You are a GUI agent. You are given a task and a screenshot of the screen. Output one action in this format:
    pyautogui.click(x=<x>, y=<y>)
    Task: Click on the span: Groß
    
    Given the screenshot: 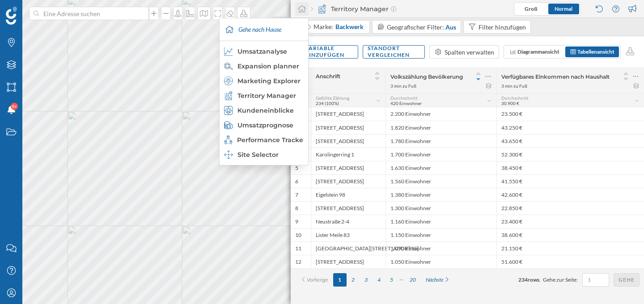 What is the action you would take?
    pyautogui.click(x=531, y=8)
    